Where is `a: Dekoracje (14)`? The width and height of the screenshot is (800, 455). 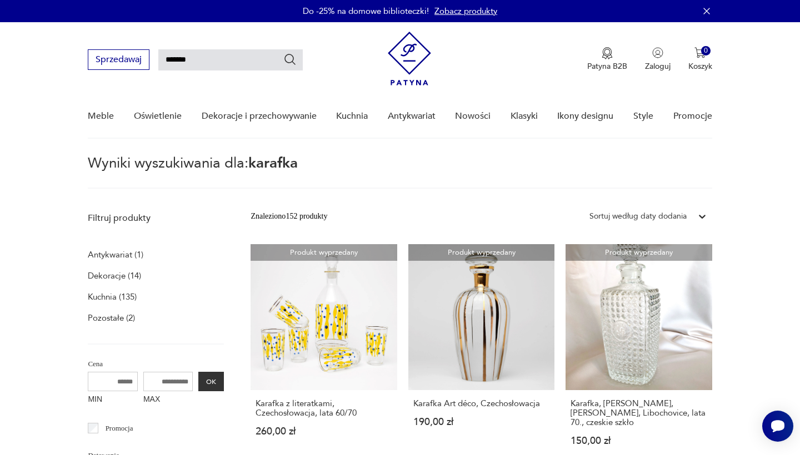
a: Dekoracje (14) is located at coordinates (114, 276).